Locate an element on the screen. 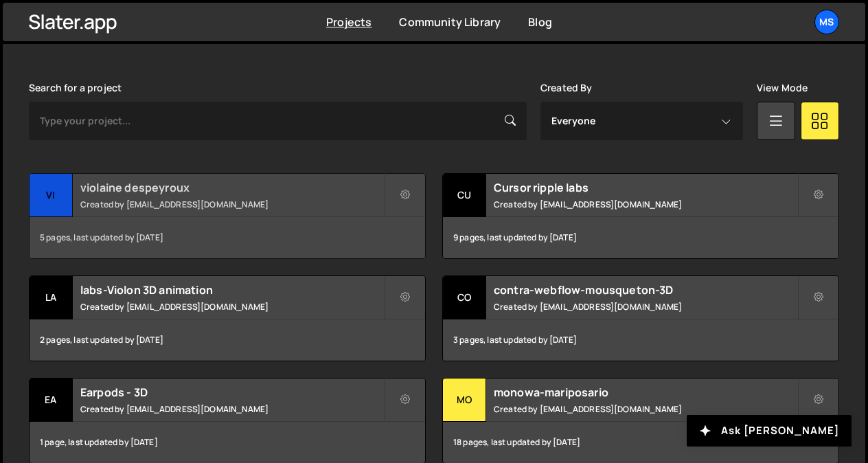 This screenshot has height=463, width=868. label: Created By is located at coordinates (566, 88).